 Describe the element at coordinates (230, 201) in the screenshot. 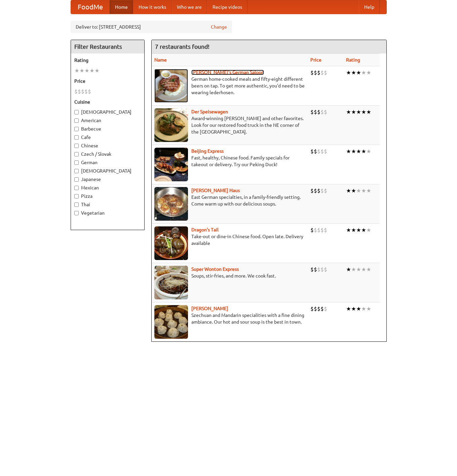

I see `p: East German specialties, in a family-friendly setting. Come warm up with our delicious soups.` at that location.